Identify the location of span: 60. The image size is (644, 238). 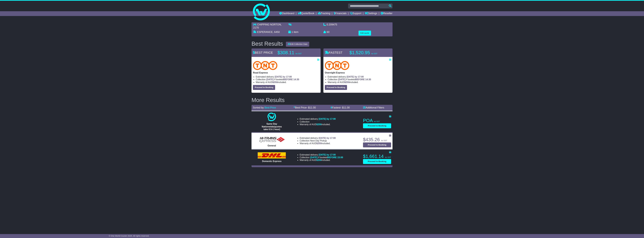
(328, 32).